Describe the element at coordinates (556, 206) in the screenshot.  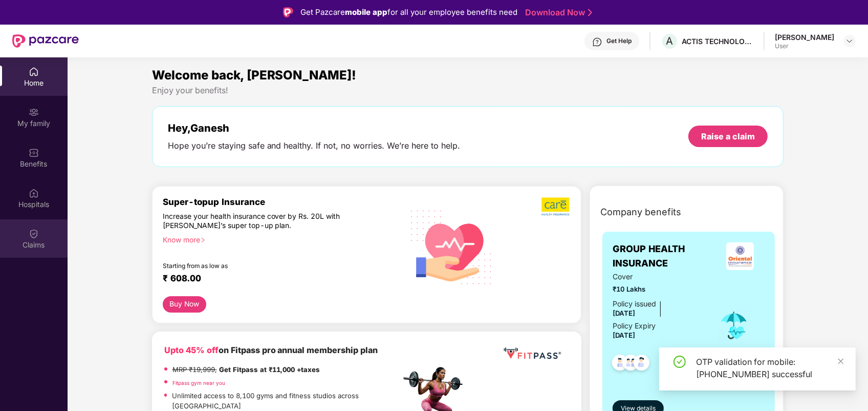
I see `img: b5dec4f62d2307b9de63beb79f102df3.png` at that location.